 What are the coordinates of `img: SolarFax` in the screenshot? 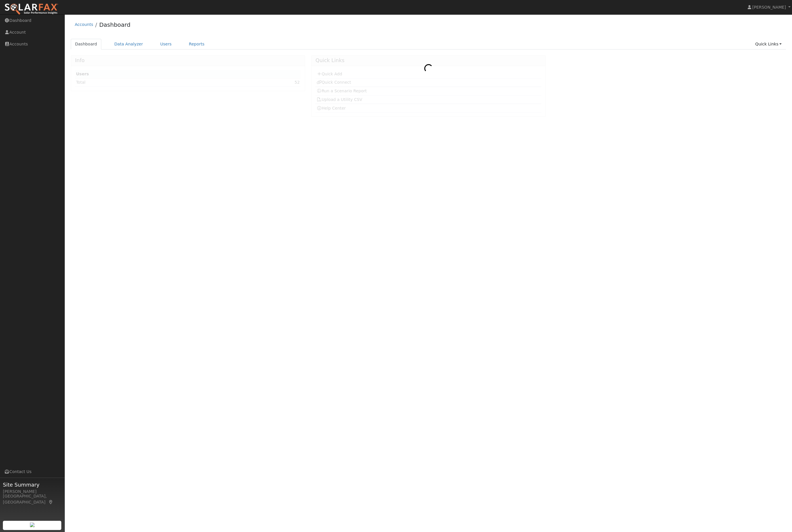 It's located at (31, 10).